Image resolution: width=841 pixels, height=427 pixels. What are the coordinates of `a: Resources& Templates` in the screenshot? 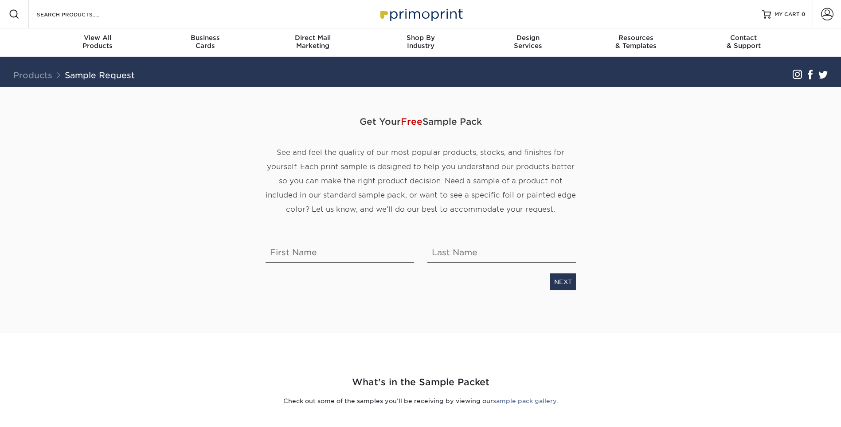 It's located at (636, 43).